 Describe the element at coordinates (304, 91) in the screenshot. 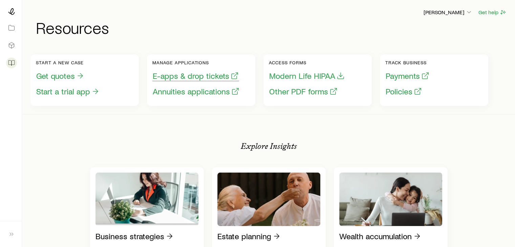

I see `button: Other PDF forms` at that location.